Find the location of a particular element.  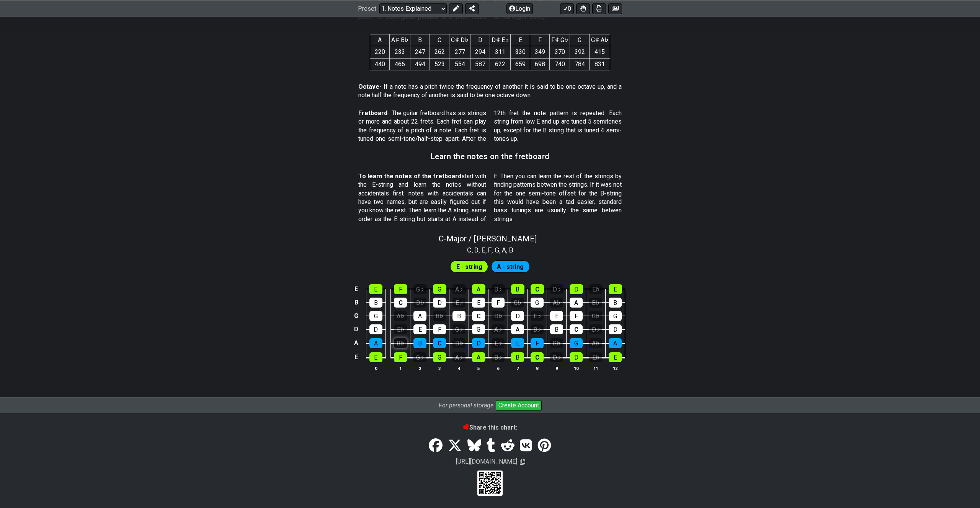

span: First enable full edit mode to edit is located at coordinates (469, 266).